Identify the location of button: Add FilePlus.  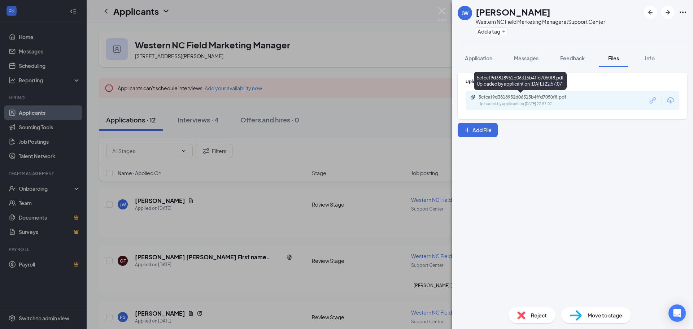
(478, 130).